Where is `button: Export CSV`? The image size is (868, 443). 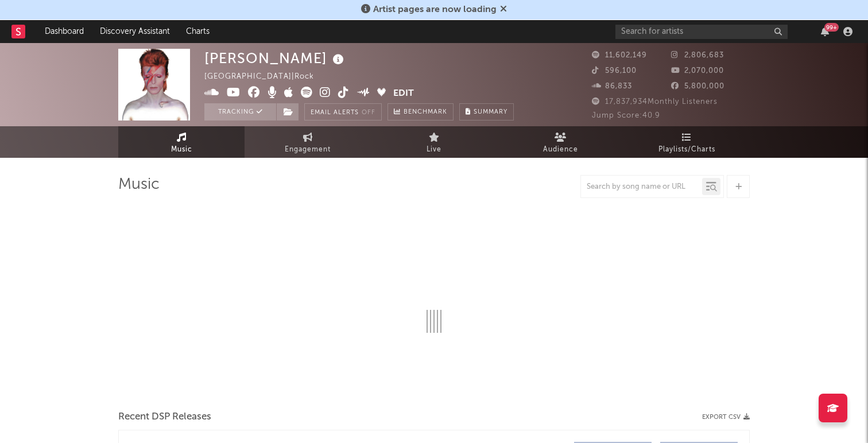
button: Export CSV is located at coordinates (726, 417).